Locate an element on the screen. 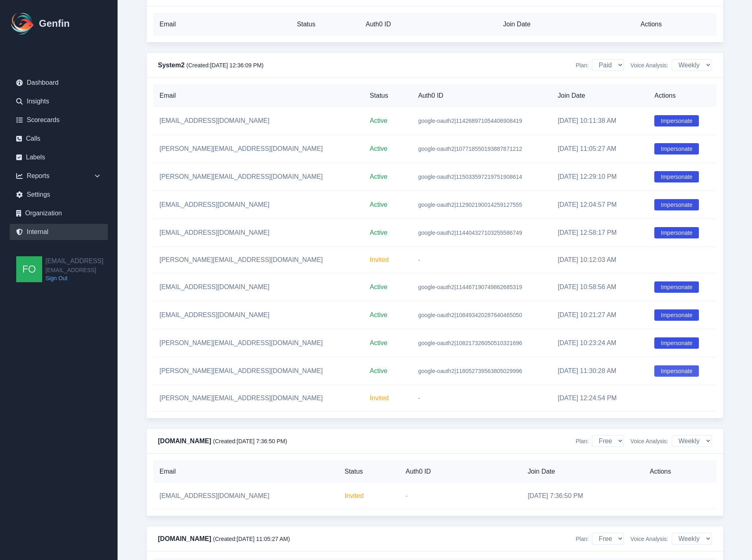 The height and width of the screenshot is (560, 752). h1: Genfin is located at coordinates (54, 23).